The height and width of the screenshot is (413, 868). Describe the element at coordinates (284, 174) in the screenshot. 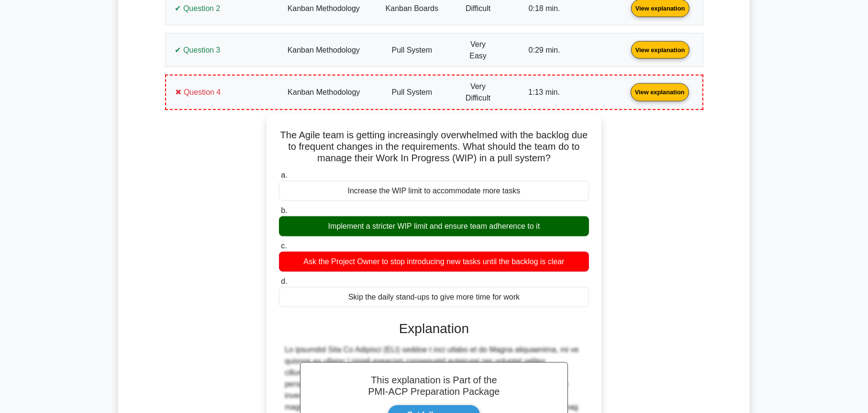

I see `span: a.` at that location.